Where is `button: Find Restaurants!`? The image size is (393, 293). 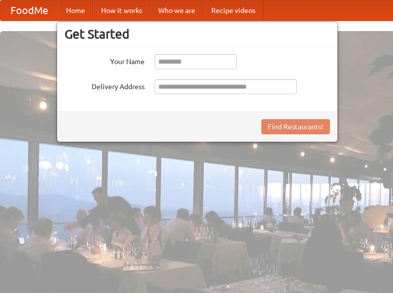
button: Find Restaurants! is located at coordinates (295, 127).